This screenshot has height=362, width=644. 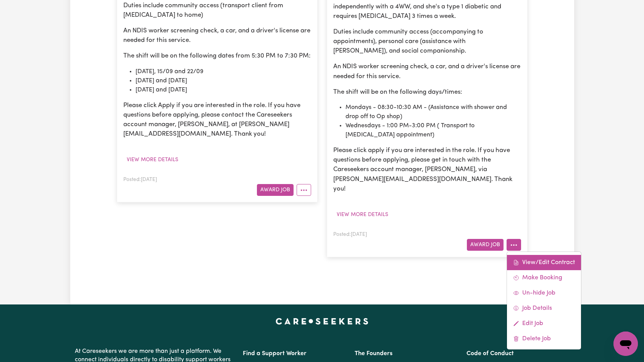 What do you see at coordinates (427, 41) in the screenshot?
I see `p: Duties include community access (accompanying to appointments), personal care (assistance with [P...` at bounding box center [427, 41].